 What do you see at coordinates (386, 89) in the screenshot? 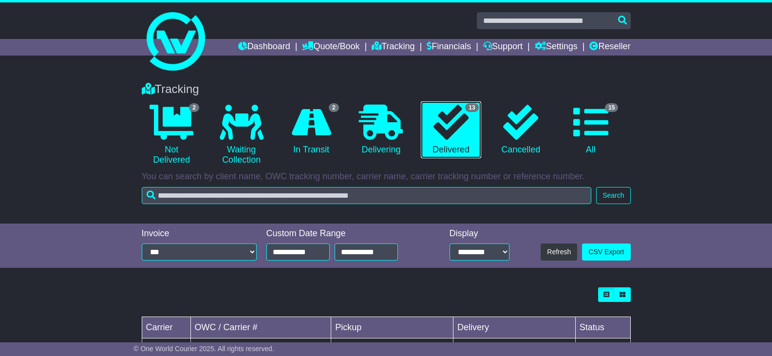
I see `div: Tracking` at bounding box center [386, 89].